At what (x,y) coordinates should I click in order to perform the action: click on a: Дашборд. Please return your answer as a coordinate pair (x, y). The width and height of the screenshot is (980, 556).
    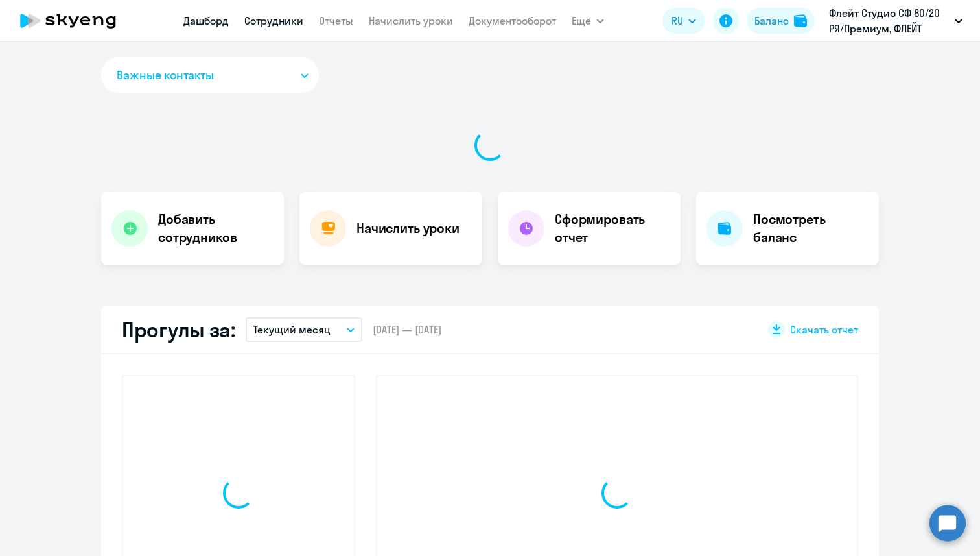
    Looking at the image, I should click on (206, 21).